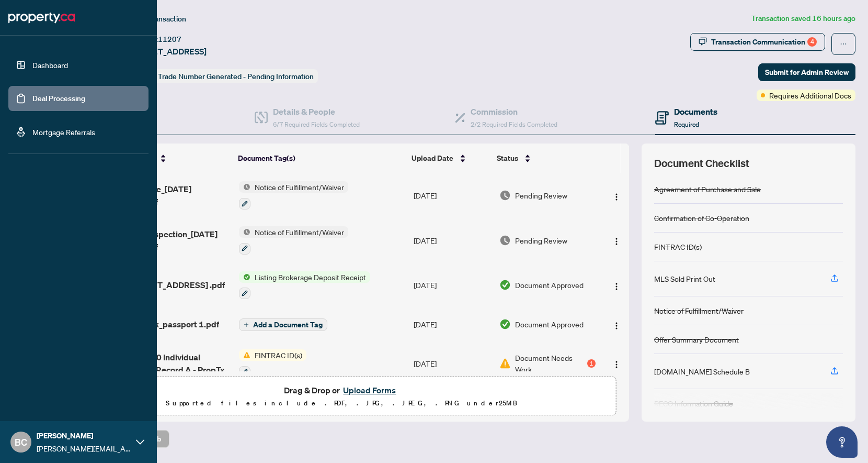  I want to click on div: Status:, so click(224, 76).